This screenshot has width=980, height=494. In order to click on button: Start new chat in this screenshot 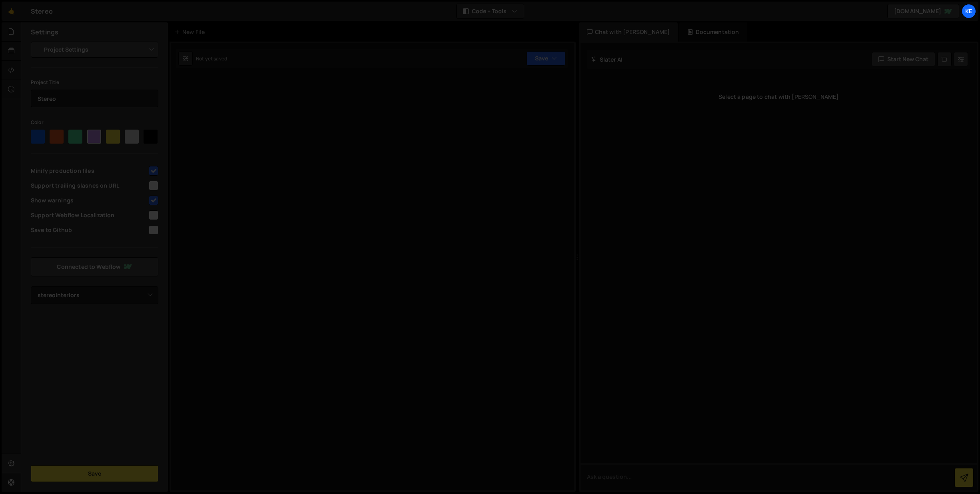, I will do `click(903, 59)`.